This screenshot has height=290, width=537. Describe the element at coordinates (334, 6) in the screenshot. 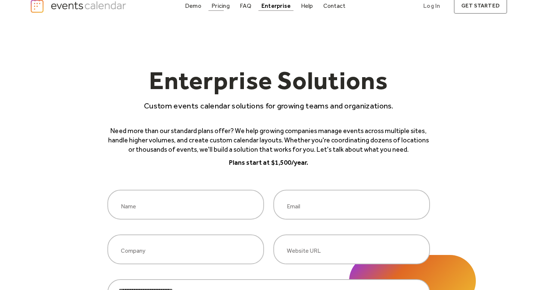

I see `a: Contact` at that location.